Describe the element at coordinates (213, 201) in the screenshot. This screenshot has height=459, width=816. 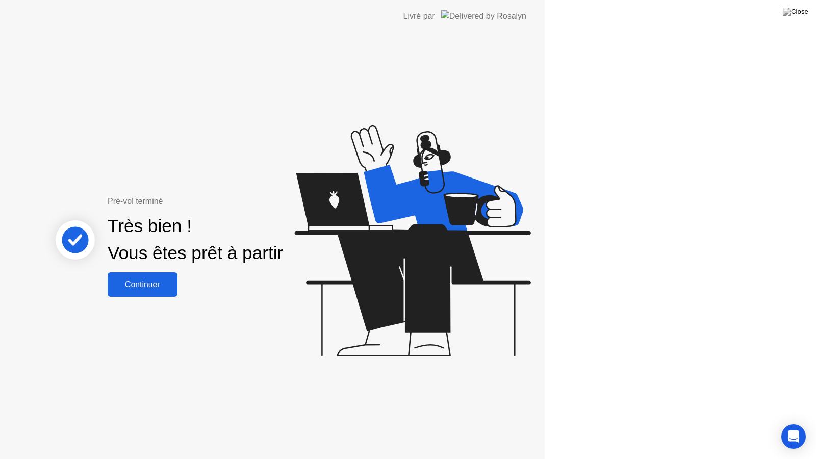
I see `div: Pré-vol terminé` at that location.